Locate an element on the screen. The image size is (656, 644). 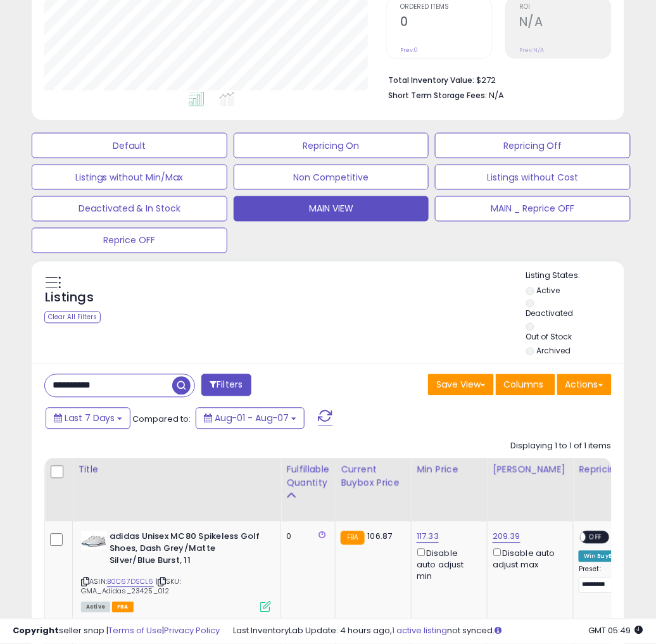
a: Terms of Use is located at coordinates (135, 631).